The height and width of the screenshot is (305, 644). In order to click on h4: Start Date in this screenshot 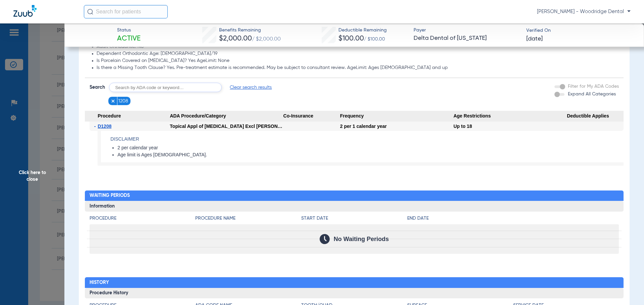, I will do `click(354, 218)`.